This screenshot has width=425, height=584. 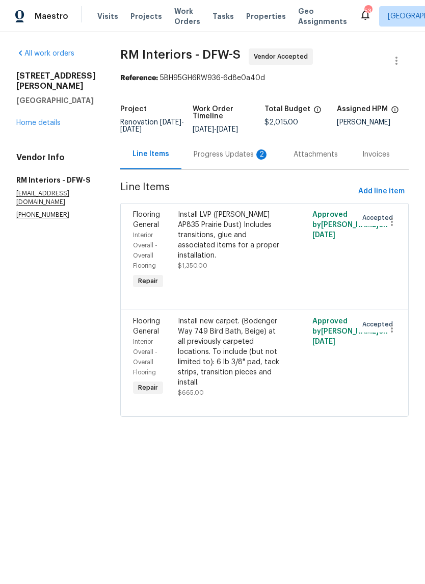 What do you see at coordinates (368, 11) in the screenshot?
I see `div: 53` at bounding box center [368, 11].